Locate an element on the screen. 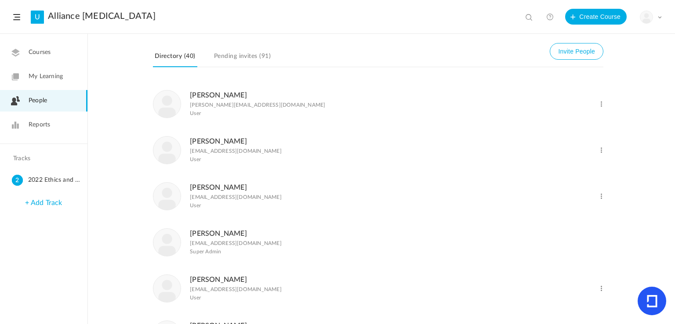  button: Create Course is located at coordinates (596, 17).